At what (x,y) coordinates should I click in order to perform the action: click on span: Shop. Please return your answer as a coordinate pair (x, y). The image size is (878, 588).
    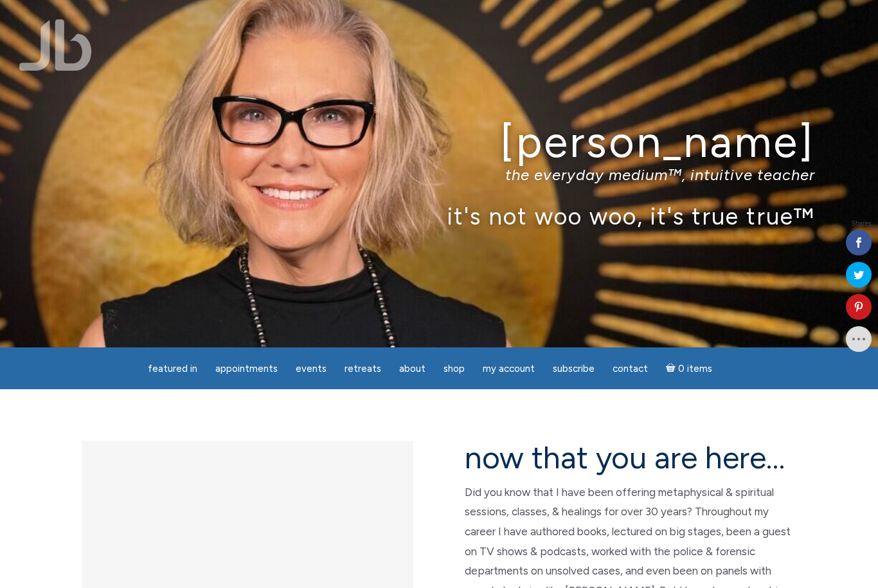
    Looking at the image, I should click on (454, 369).